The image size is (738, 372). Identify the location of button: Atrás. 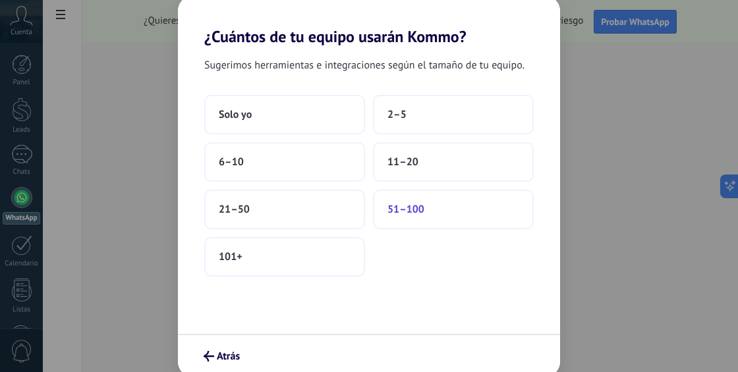
(221, 357).